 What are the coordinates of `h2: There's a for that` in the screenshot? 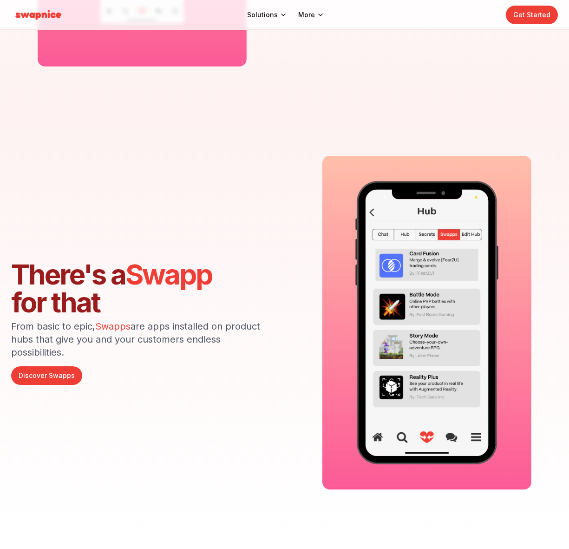 It's located at (142, 288).